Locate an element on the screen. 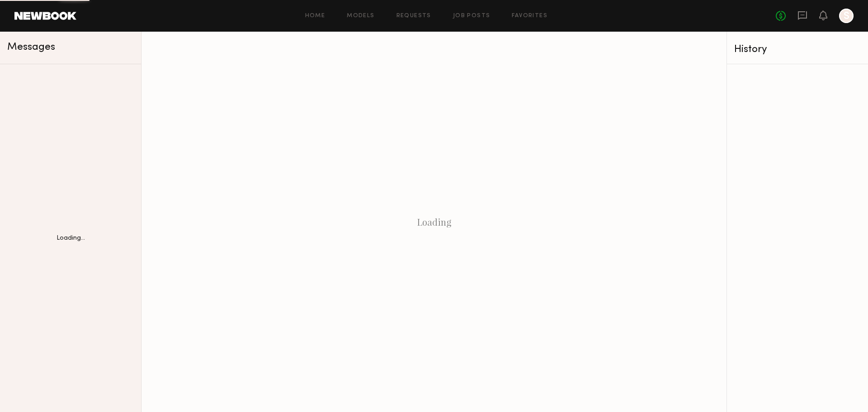 The image size is (868, 412). a: Models is located at coordinates (360, 16).